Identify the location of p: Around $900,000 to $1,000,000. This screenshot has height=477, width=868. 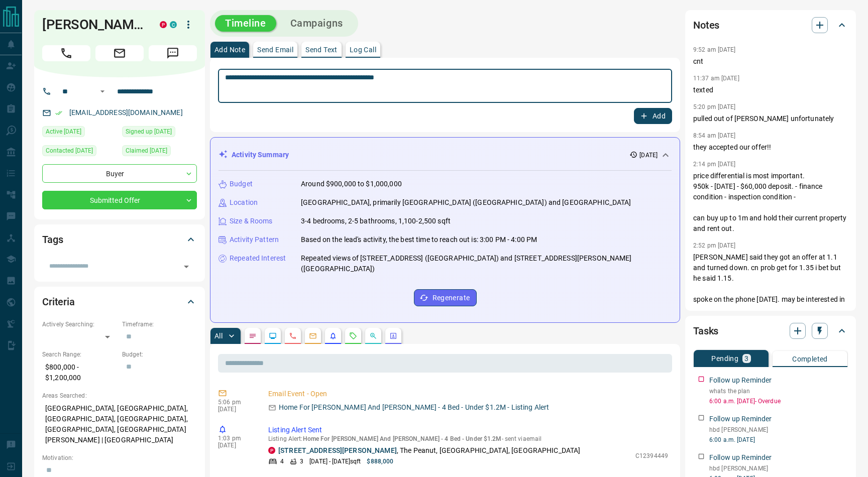
(351, 184).